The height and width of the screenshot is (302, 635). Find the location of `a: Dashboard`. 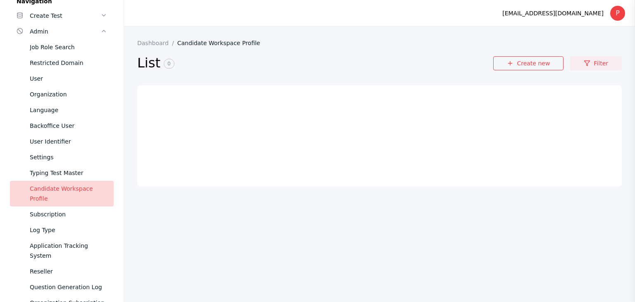

a: Dashboard is located at coordinates (157, 43).